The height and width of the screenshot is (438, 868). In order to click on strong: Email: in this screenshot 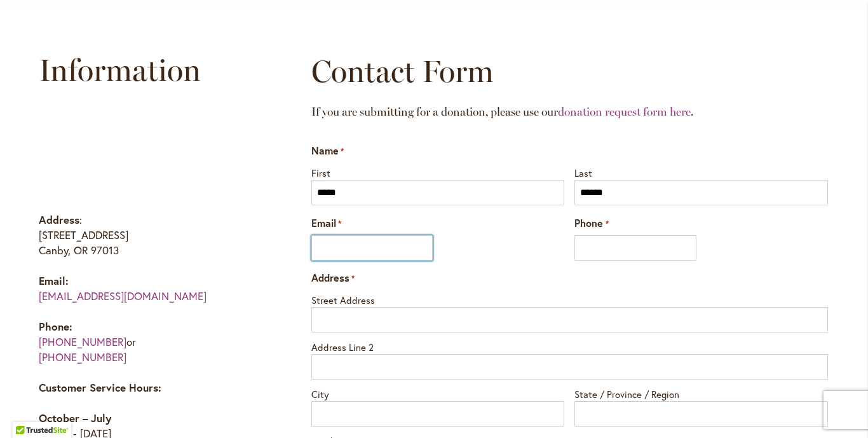, I will do `click(54, 280)`.